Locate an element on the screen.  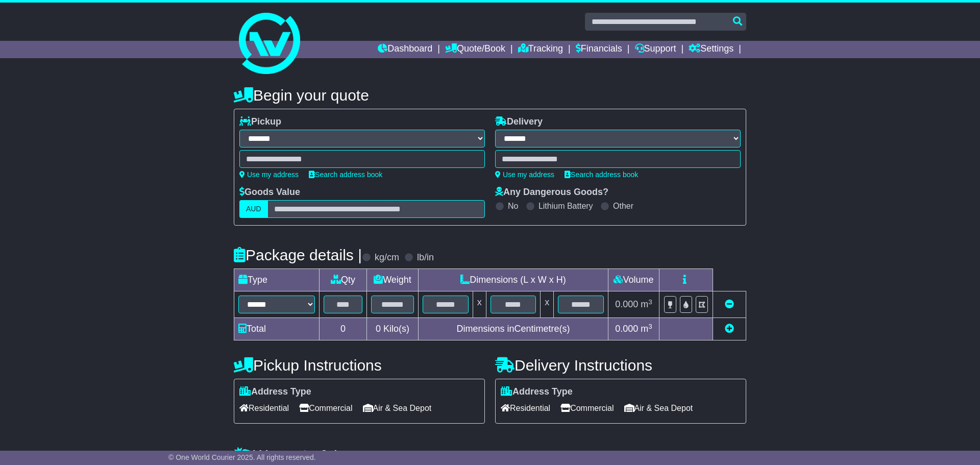
td: Qty is located at coordinates (343, 280).